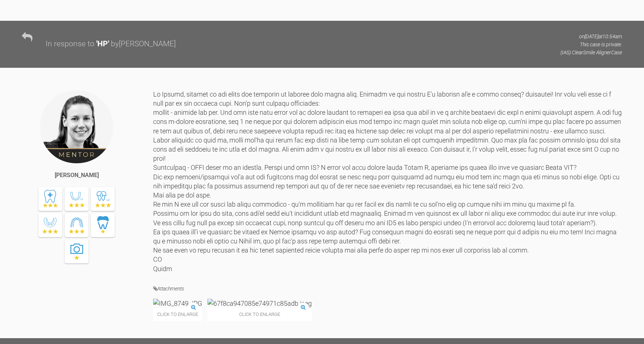 The height and width of the screenshot is (344, 644). Describe the element at coordinates (591, 52) in the screenshot. I see `p: (IAS) ClearSmile Aligner Case` at that location.